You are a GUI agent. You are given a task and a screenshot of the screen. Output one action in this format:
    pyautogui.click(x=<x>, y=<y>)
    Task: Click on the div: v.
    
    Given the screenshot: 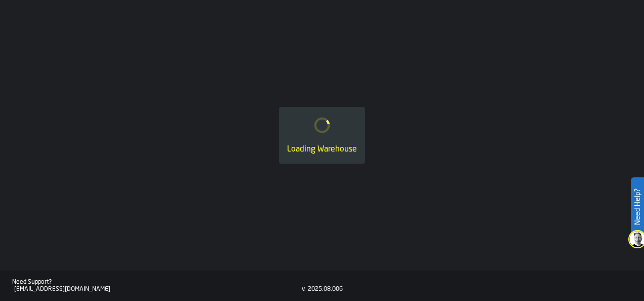 What is the action you would take?
    pyautogui.click(x=304, y=289)
    